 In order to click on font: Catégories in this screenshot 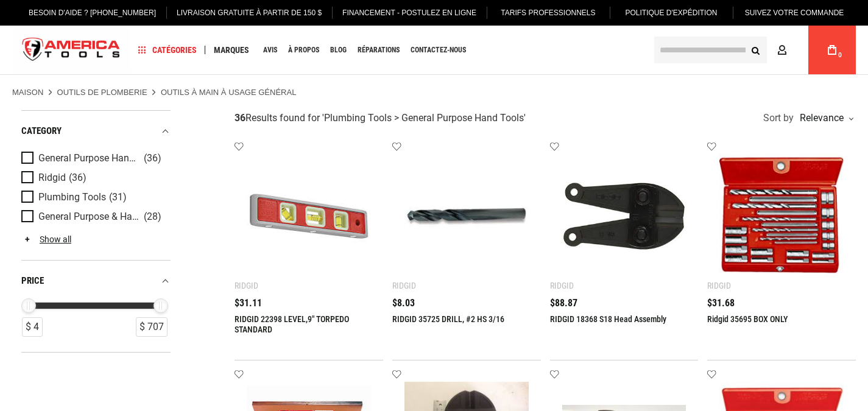, I will do `click(174, 50)`.